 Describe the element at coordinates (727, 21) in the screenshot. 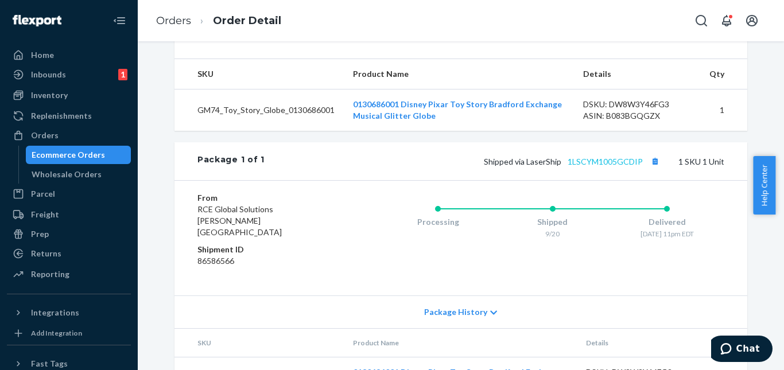

I see `button: Open notifications` at that location.